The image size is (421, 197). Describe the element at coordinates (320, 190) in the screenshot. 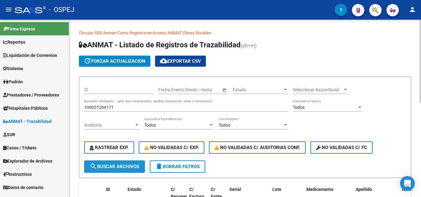

I see `span: Medicamento` at that location.